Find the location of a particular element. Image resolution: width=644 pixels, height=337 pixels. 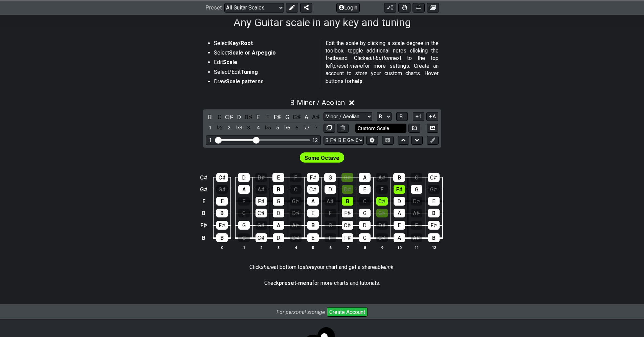

button: Delete is located at coordinates (343, 128).